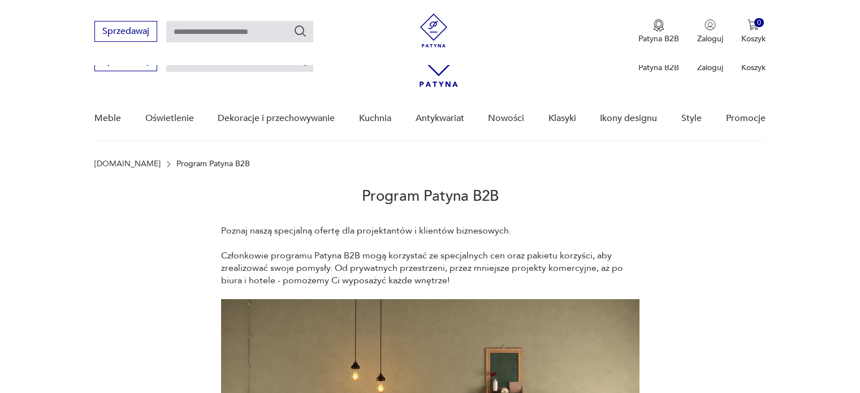 The image size is (860, 393). What do you see at coordinates (107, 118) in the screenshot?
I see `a: Meble` at bounding box center [107, 118].